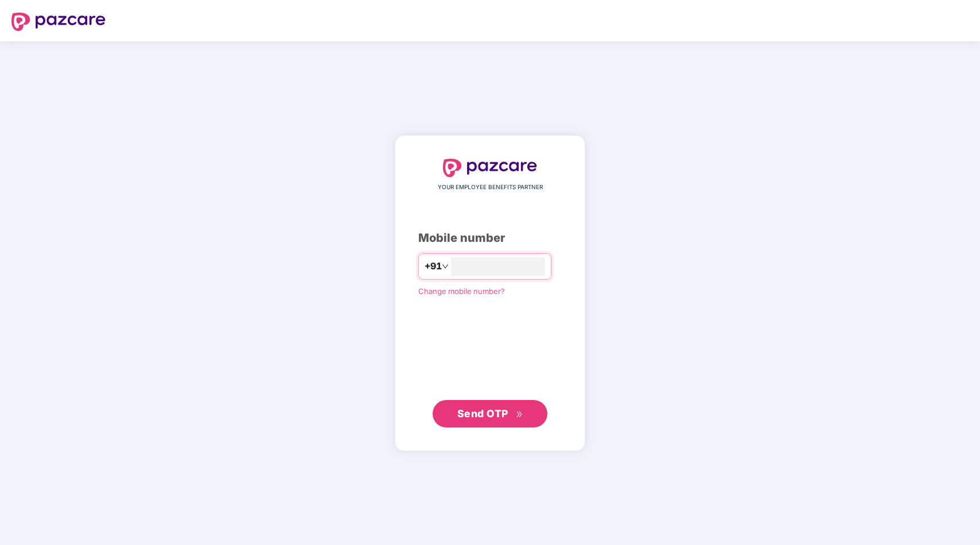  I want to click on span: +91, so click(433, 266).